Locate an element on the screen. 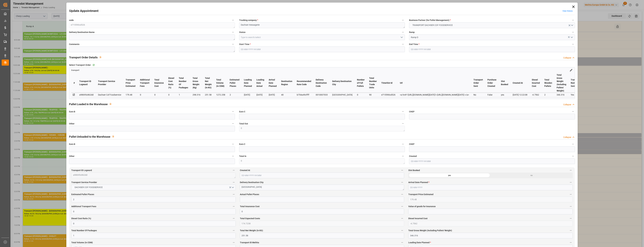 The width and height of the screenshot is (644, 247). textarea: e715590cd526 is located at coordinates (152, 25).